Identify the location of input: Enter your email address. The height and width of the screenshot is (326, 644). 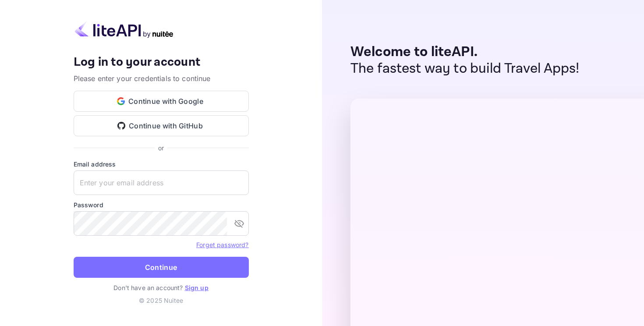
(161, 183).